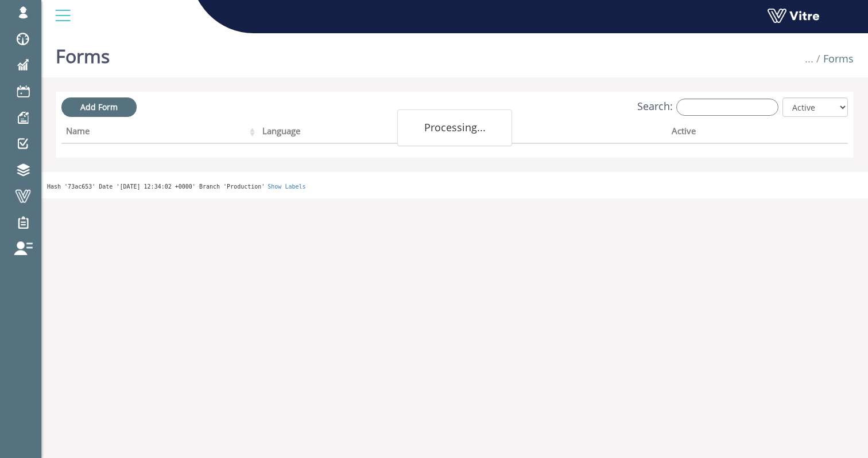  What do you see at coordinates (160, 133) in the screenshot?
I see `th: Name` at bounding box center [160, 133].